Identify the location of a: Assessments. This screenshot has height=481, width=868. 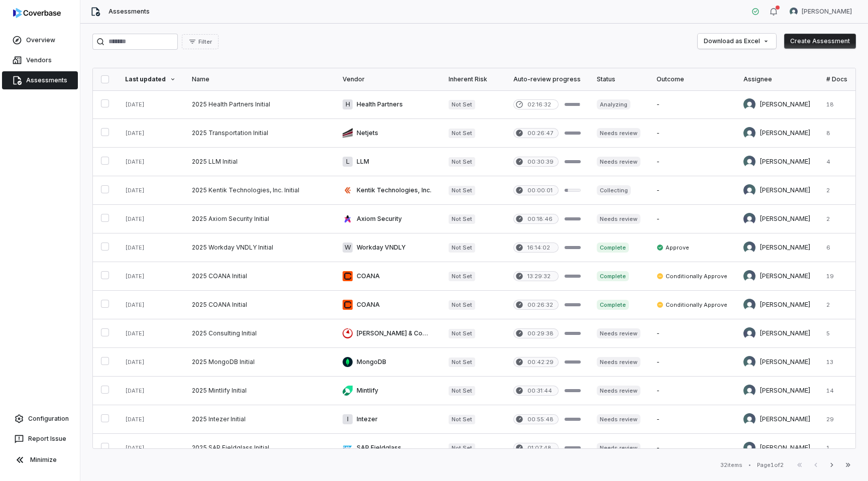
(40, 81).